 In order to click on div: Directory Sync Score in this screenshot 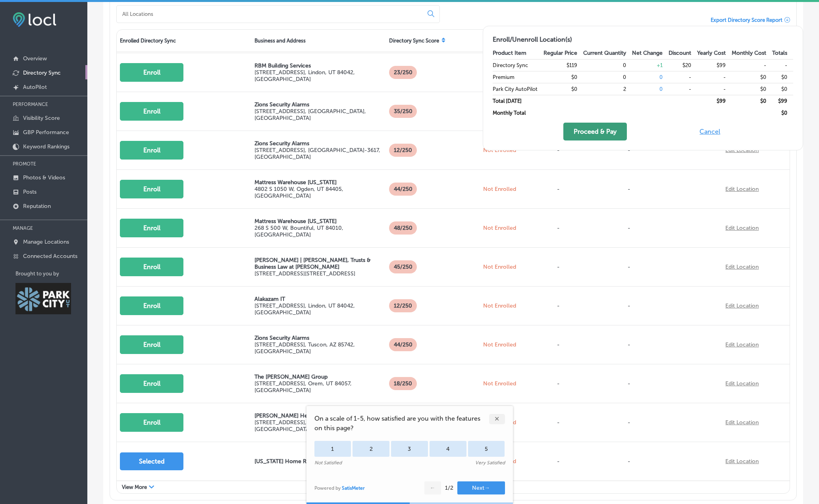, I will do `click(433, 40)`.